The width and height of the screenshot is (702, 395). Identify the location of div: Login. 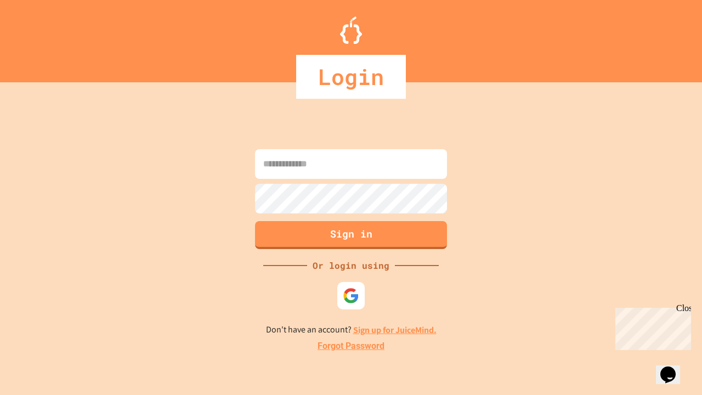
(351, 77).